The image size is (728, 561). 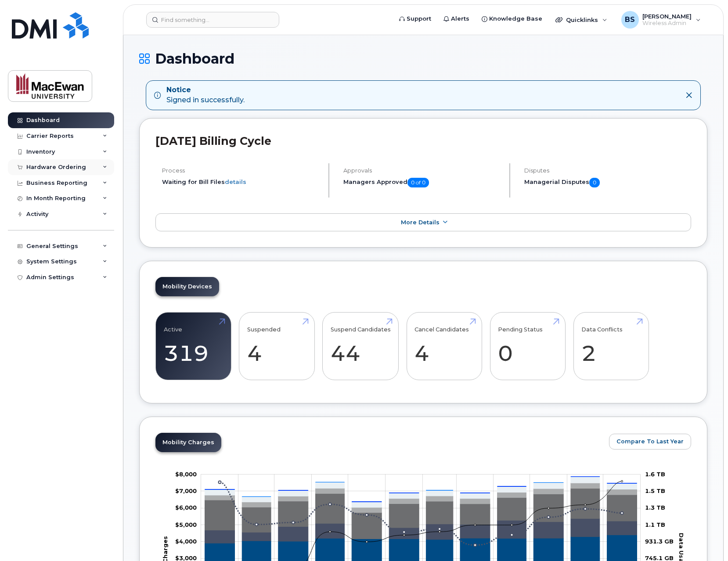 What do you see at coordinates (650, 442) in the screenshot?
I see `button: Compare To Last Year` at bounding box center [650, 442].